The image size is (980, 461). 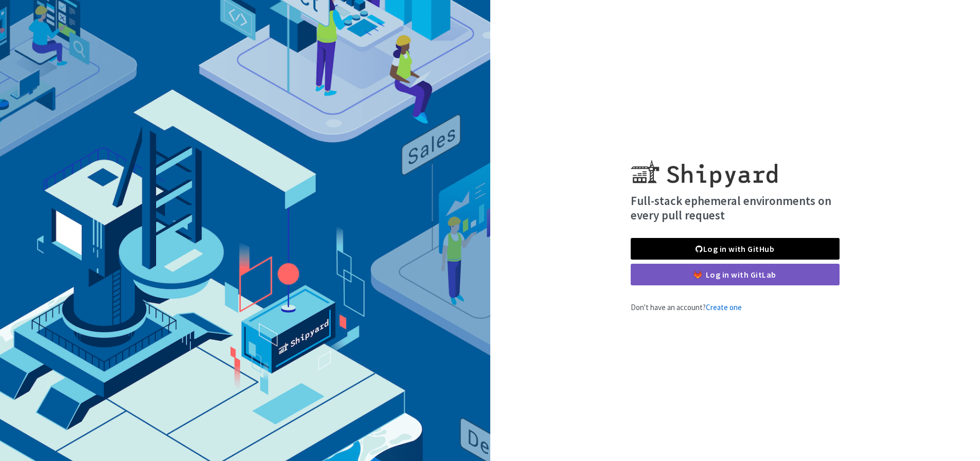 What do you see at coordinates (687, 307) in the screenshot?
I see `span: Don't have an account?` at bounding box center [687, 307].